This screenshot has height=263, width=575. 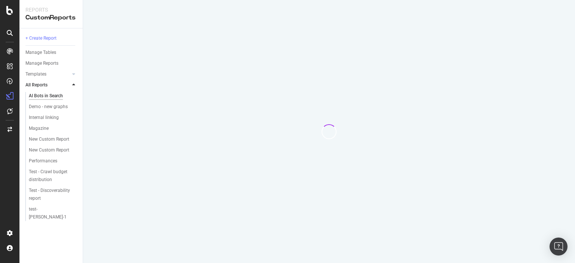 I want to click on div: test-Gozzi-1, so click(x=50, y=213).